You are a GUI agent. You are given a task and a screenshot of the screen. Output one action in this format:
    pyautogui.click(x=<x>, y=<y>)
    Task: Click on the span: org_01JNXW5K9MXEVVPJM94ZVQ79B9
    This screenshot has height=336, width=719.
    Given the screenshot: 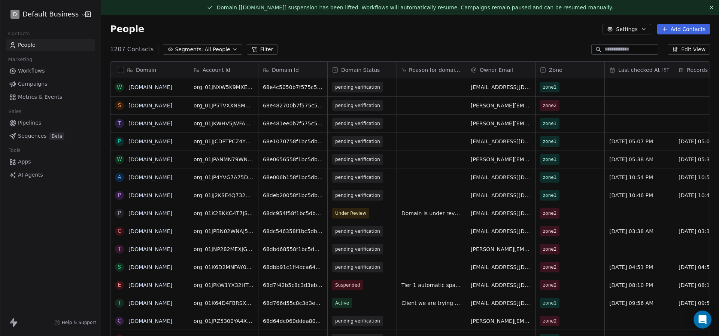 What is the action you would take?
    pyautogui.click(x=224, y=87)
    